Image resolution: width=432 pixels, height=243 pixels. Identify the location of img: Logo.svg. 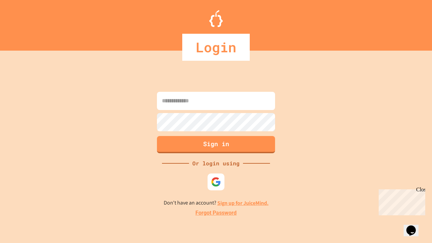
(216, 19).